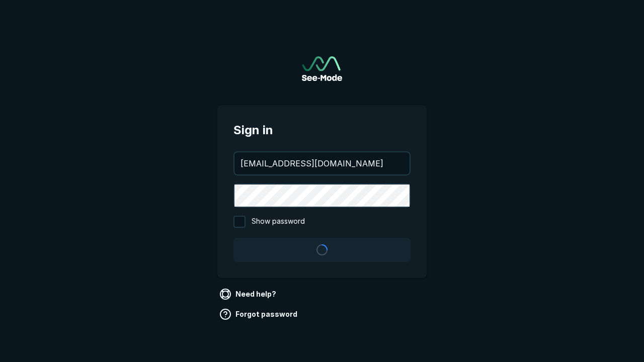 The image size is (644, 362). I want to click on img: See-Mode Logo, so click(322, 68).